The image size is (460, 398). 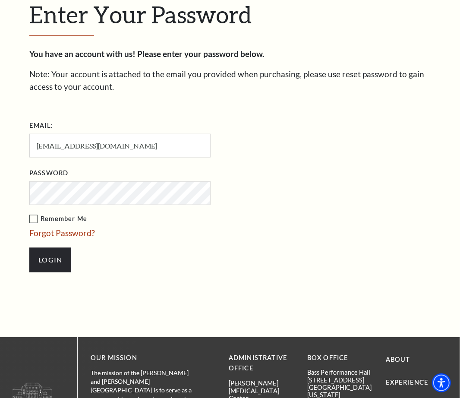 I want to click on a: About, so click(x=398, y=359).